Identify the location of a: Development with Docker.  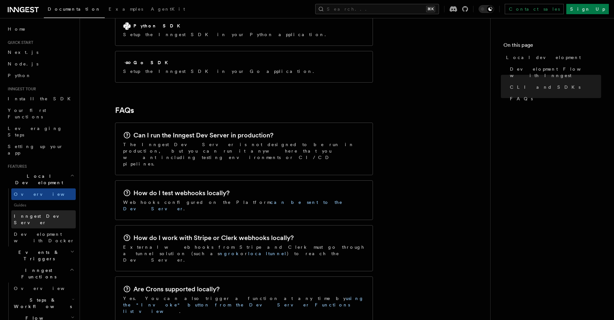
(44, 237).